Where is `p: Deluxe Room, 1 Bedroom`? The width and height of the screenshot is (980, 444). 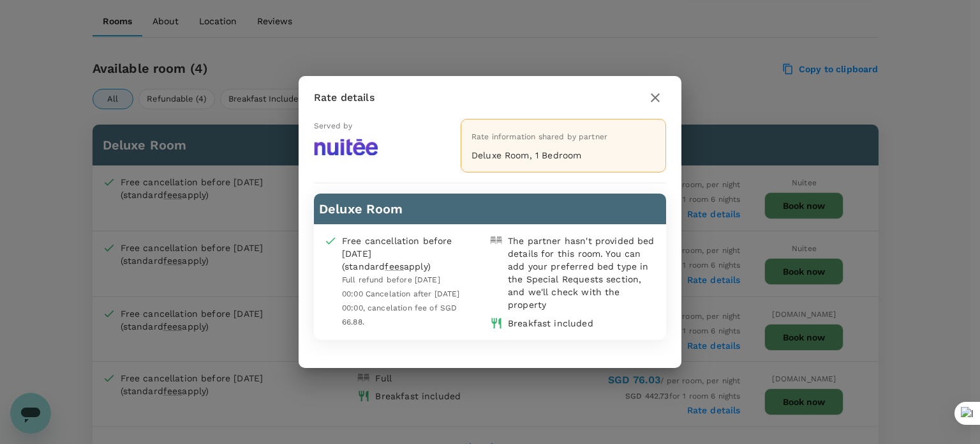 p: Deluxe Room, 1 Bedroom is located at coordinates (564, 155).